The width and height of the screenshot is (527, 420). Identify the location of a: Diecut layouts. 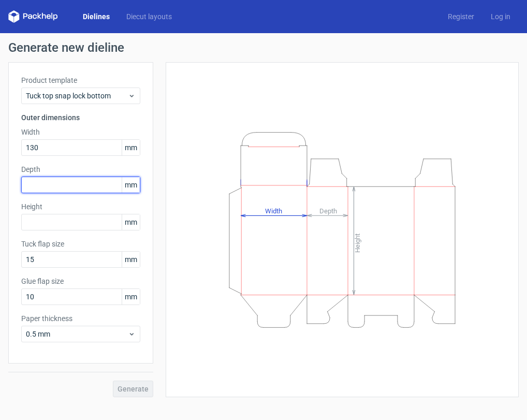
(149, 16).